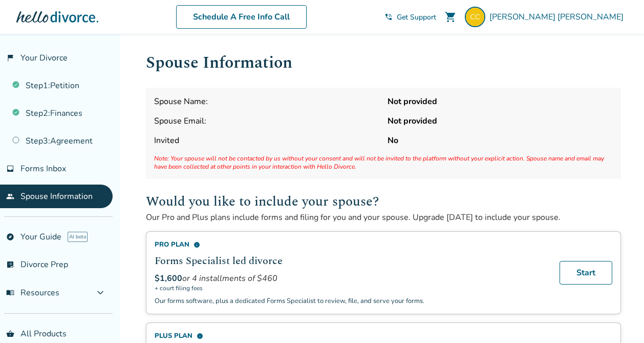 The image size is (644, 343). I want to click on a: phone_in_talkGet Support, so click(410, 17).